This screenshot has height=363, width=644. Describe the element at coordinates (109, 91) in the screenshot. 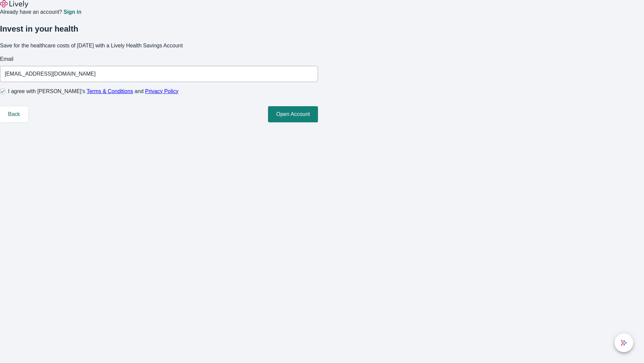

I see `a: Terms & Conditions` at that location.